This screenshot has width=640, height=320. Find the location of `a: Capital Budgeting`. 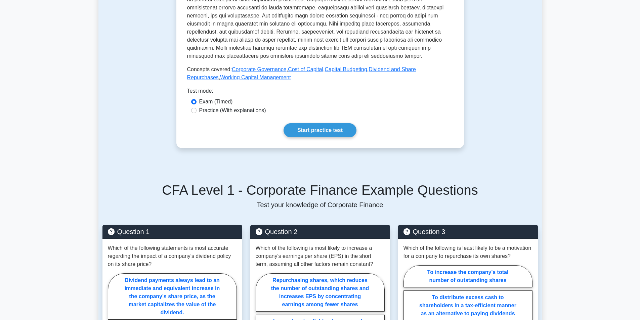

a: Capital Budgeting is located at coordinates (346, 69).